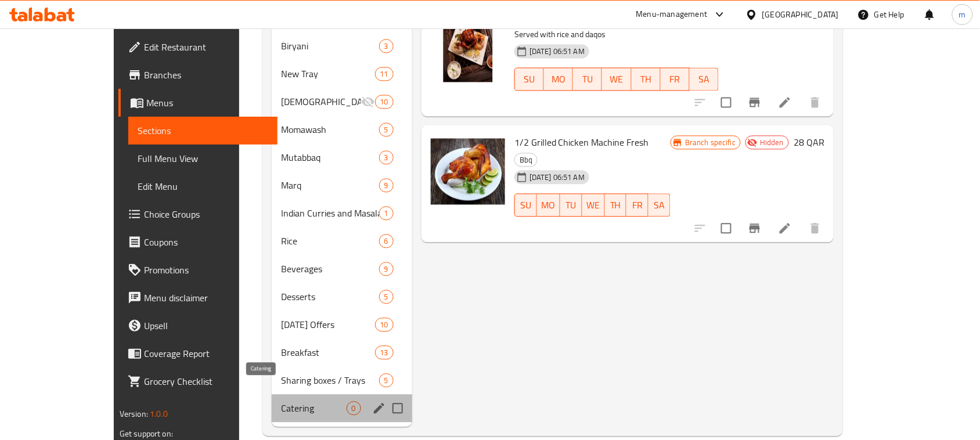  I want to click on span: Version:, so click(133, 414).